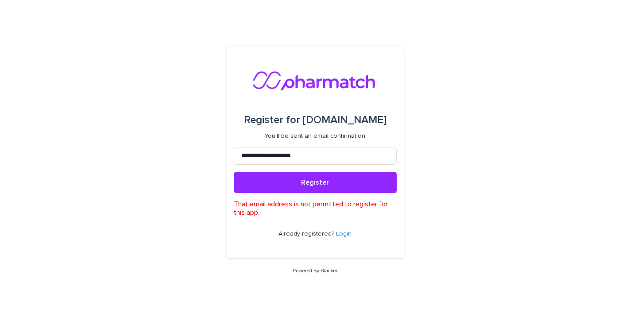 This screenshot has width=630, height=329. Describe the element at coordinates (315, 80) in the screenshot. I see `img: nMxkRIEURaCxZB0ULbfH` at that location.